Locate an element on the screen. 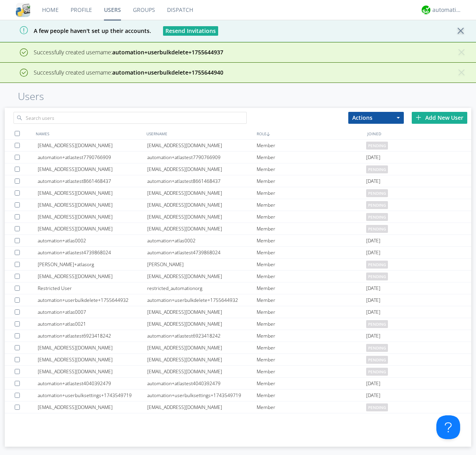 The image size is (476, 455). div: USERNAME is located at coordinates (199, 133).